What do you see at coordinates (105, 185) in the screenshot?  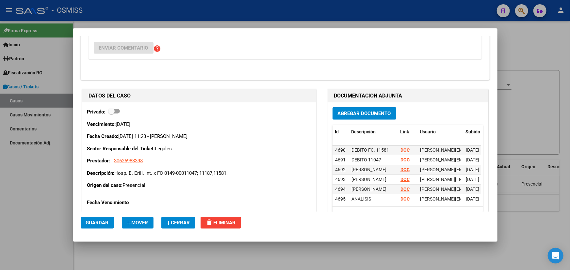 I see `strong: Origen del caso:` at bounding box center [105, 185].